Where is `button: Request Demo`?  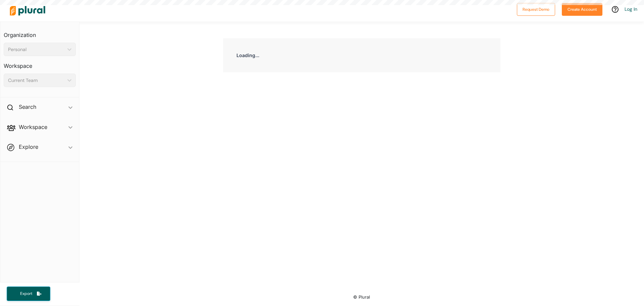
button: Request Demo is located at coordinates (536, 9).